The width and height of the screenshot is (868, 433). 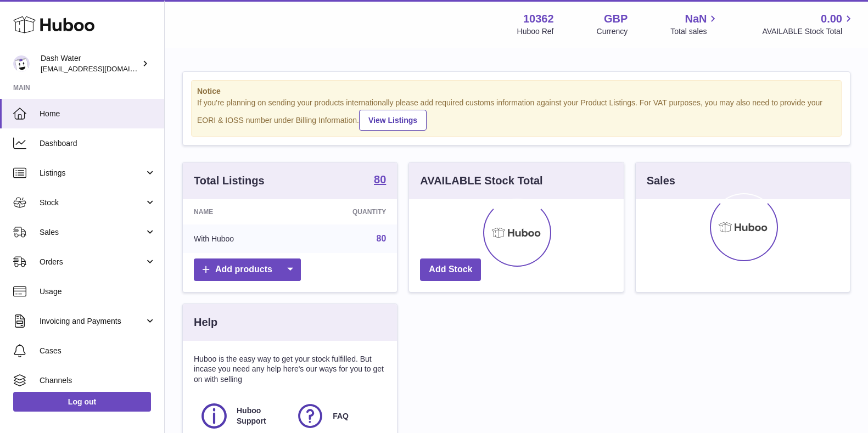 What do you see at coordinates (337, 415) in the screenshot?
I see `a: FAQ` at bounding box center [337, 415].